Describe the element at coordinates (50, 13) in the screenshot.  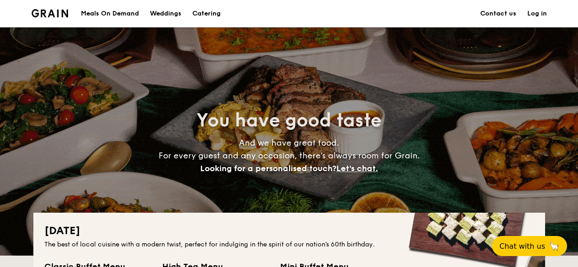
I see `a: Logotype` at that location.